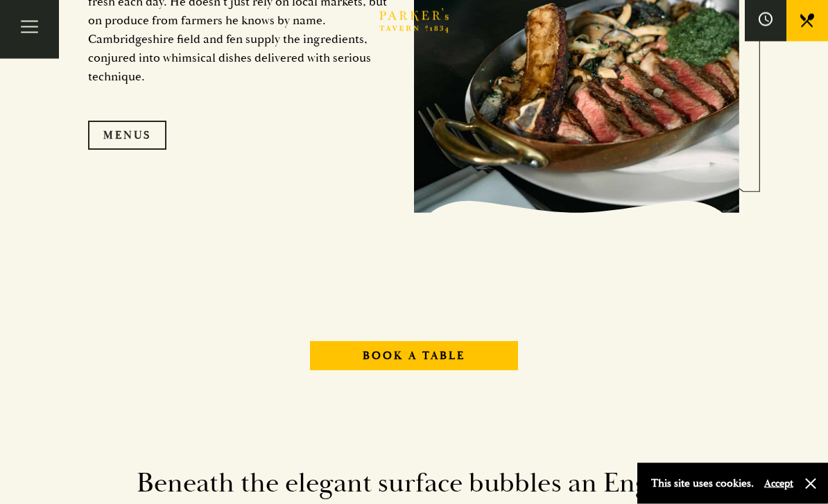 The image size is (828, 504). Describe the element at coordinates (779, 483) in the screenshot. I see `button: Accept` at that location.